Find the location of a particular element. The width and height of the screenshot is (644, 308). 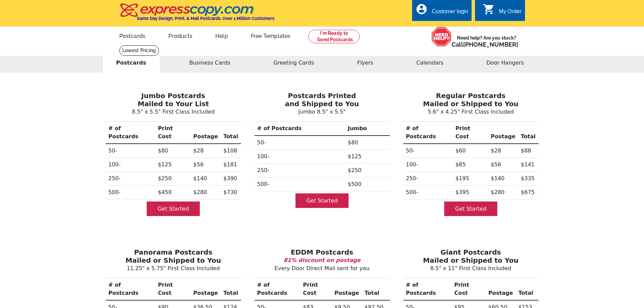

a: Postcards is located at coordinates (133, 35).